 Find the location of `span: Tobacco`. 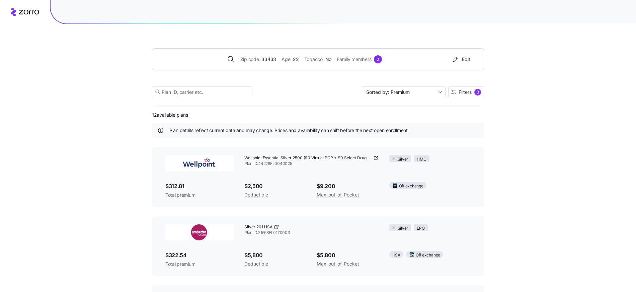

span: Tobacco is located at coordinates (313, 59).